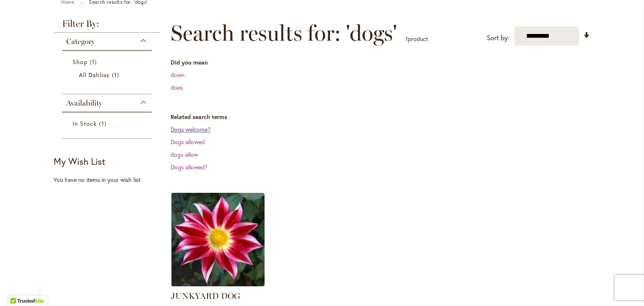 The image size is (644, 306). I want to click on span: In Stock, so click(84, 123).